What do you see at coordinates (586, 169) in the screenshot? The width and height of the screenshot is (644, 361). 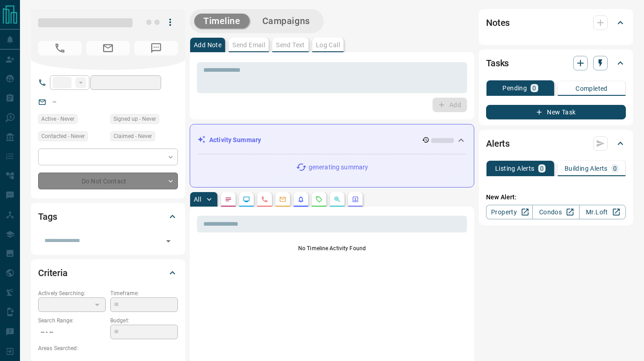 I see `p: Building Alerts` at bounding box center [586, 169].